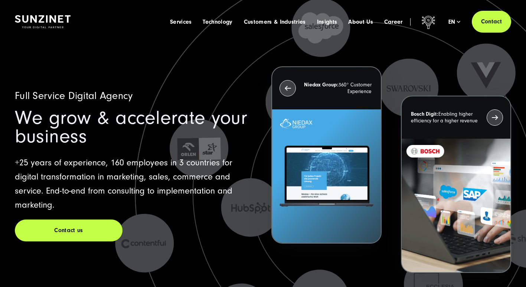 This screenshot has width=526, height=287. Describe the element at coordinates (218, 22) in the screenshot. I see `a: Technology` at that location.